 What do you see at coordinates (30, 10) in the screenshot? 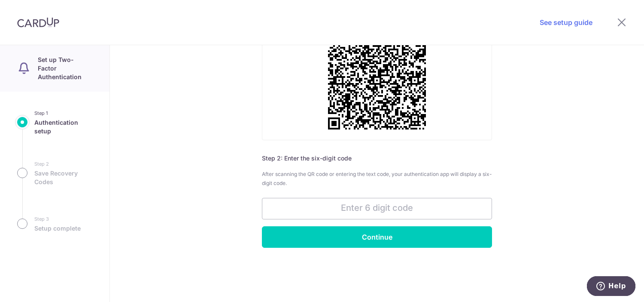
I see `span: Help` at bounding box center [30, 10].